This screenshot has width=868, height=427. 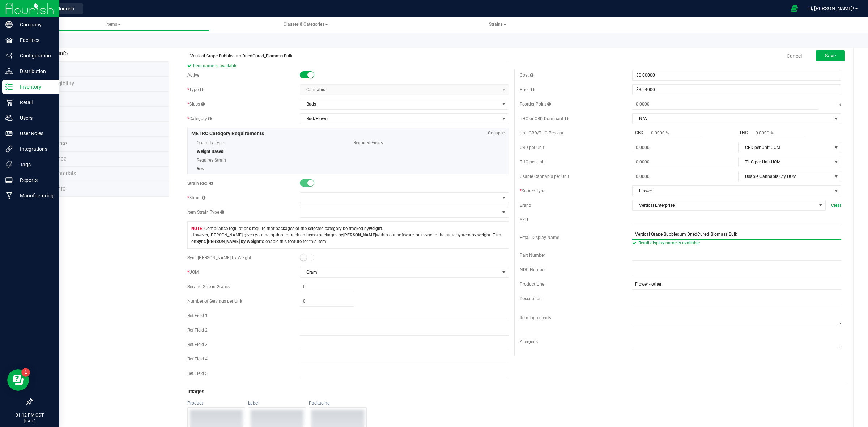 What do you see at coordinates (529, 342) in the screenshot?
I see `span: Allergens` at bounding box center [529, 342].